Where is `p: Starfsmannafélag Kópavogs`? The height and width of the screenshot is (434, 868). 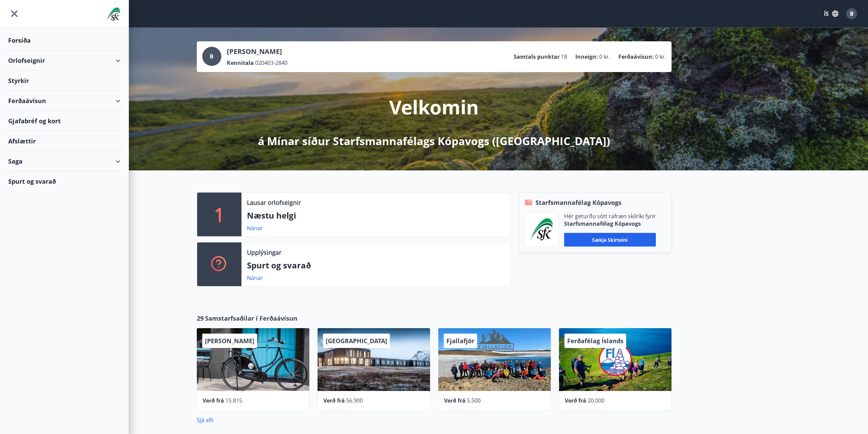
p: Starfsmannafélag Kópavogs is located at coordinates (610, 224).